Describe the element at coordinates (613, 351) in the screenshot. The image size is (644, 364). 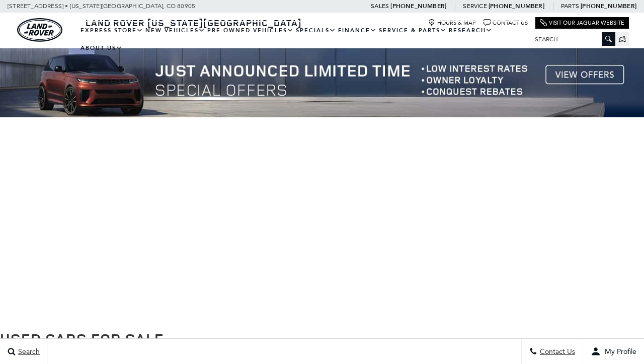
I see `button: user-profile-menu` at that location.